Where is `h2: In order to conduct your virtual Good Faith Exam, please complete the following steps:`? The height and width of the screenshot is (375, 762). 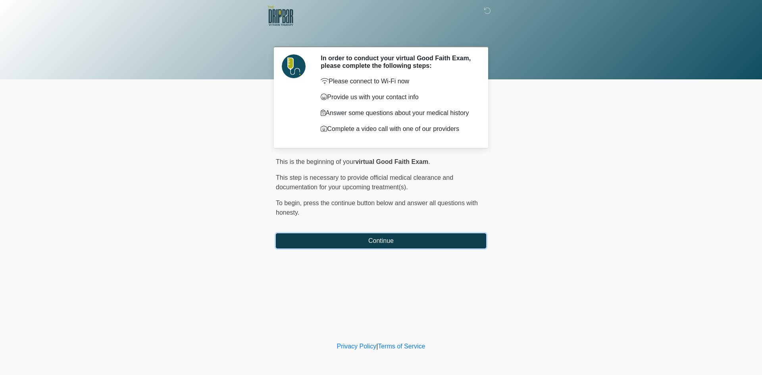
h2: In order to conduct your virtual Good Faith Exam, please complete the following steps: is located at coordinates (398, 62).